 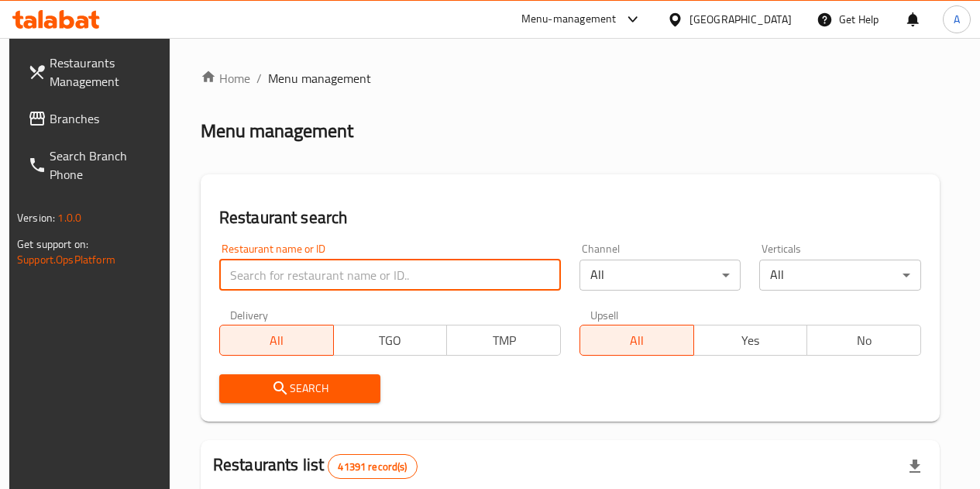 What do you see at coordinates (104, 73) in the screenshot?
I see `span: Restaurants Management` at bounding box center [104, 73].